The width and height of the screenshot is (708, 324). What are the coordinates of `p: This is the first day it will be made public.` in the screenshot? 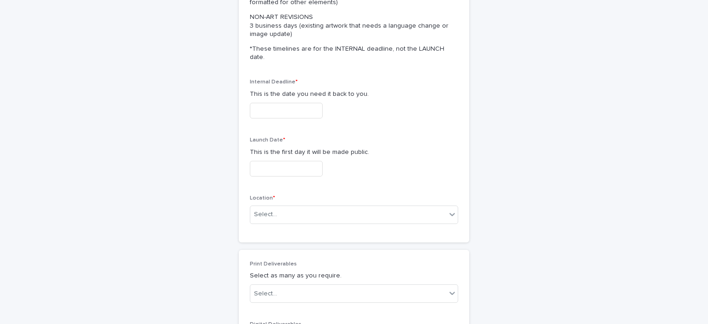 It's located at (354, 152).